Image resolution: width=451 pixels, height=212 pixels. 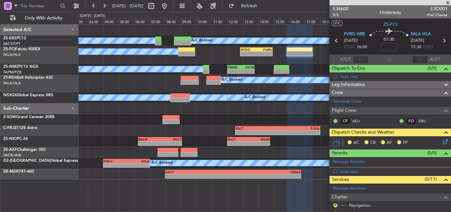 What do you see at coordinates (438, 15) in the screenshot?
I see `span: Pref Charter` at bounding box center [438, 15].